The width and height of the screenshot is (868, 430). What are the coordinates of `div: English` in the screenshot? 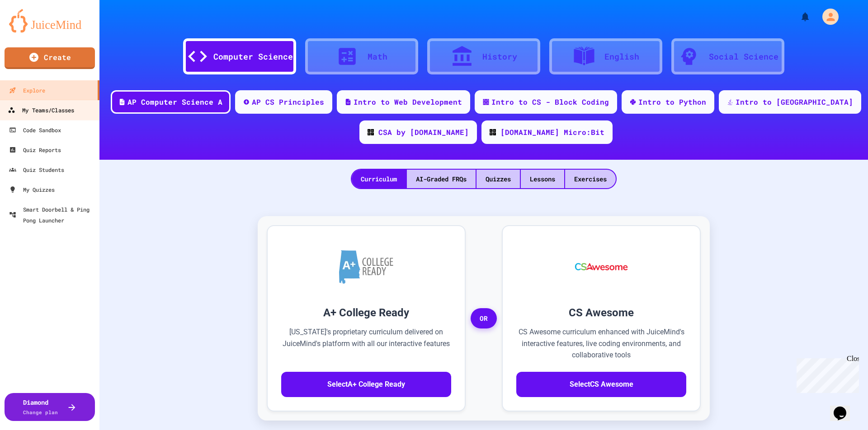 It's located at (622, 57).